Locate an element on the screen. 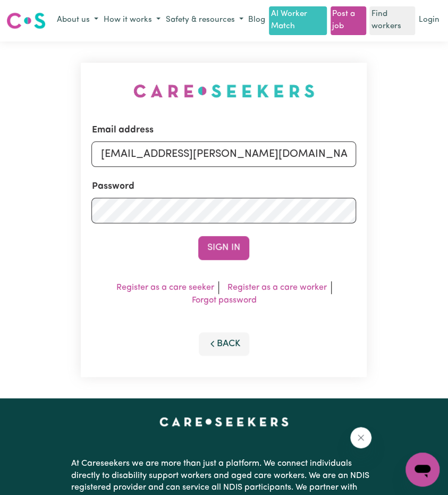 The height and width of the screenshot is (495, 448). a: Post a job is located at coordinates (347, 21).